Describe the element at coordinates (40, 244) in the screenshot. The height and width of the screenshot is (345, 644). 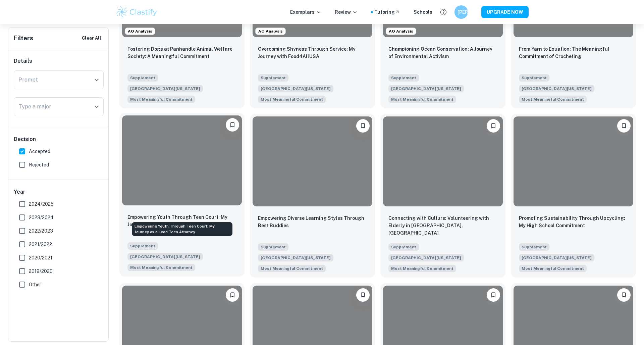
I see `span: 2021/2022` at that location.